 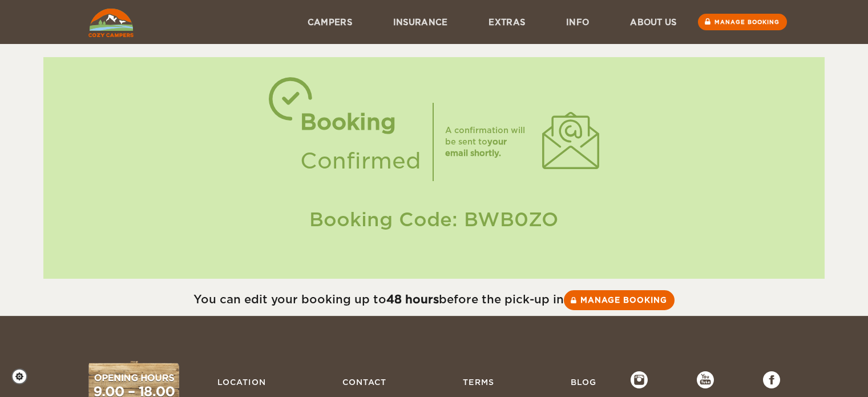 I want to click on div: Booking, so click(x=360, y=122).